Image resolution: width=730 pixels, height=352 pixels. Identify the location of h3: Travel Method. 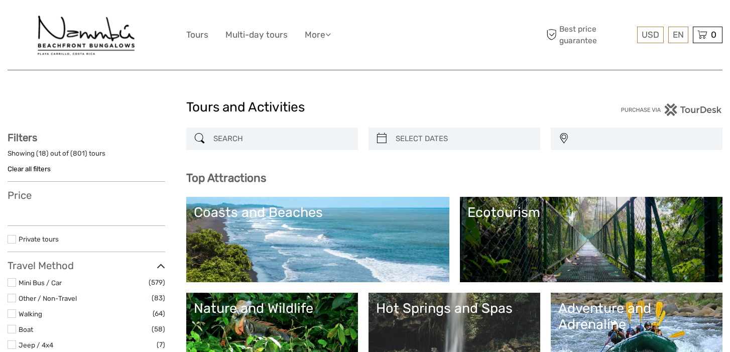
(86, 265).